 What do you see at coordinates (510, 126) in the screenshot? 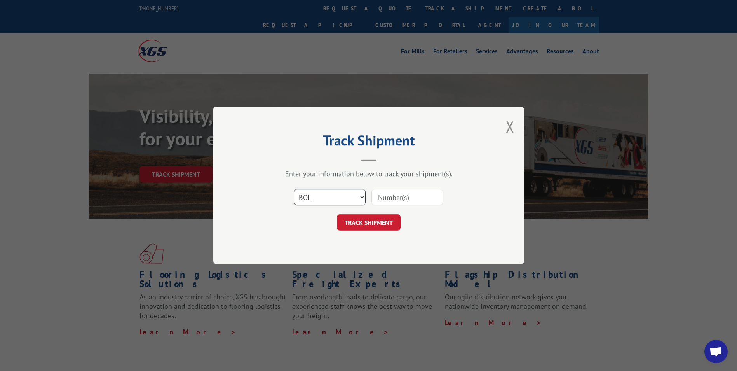
I see `button: Close modal` at bounding box center [510, 126].